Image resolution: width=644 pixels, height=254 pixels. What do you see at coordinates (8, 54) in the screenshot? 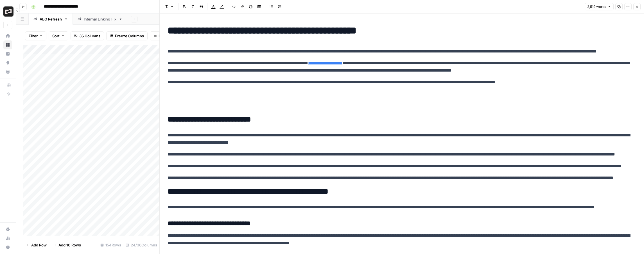
I see `a: Insights` at bounding box center [8, 54].